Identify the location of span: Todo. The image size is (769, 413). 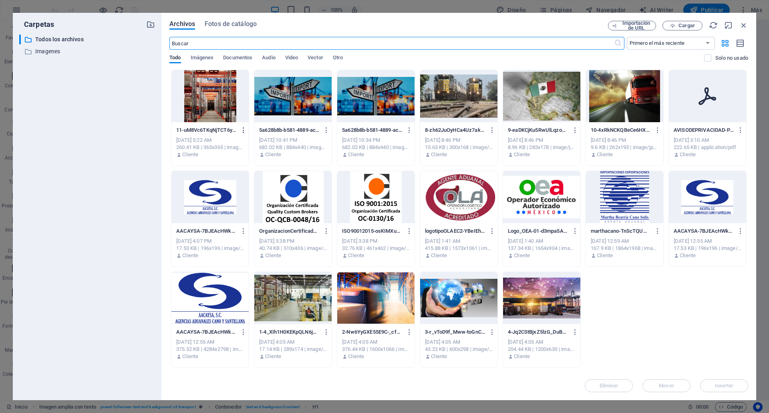
(175, 58).